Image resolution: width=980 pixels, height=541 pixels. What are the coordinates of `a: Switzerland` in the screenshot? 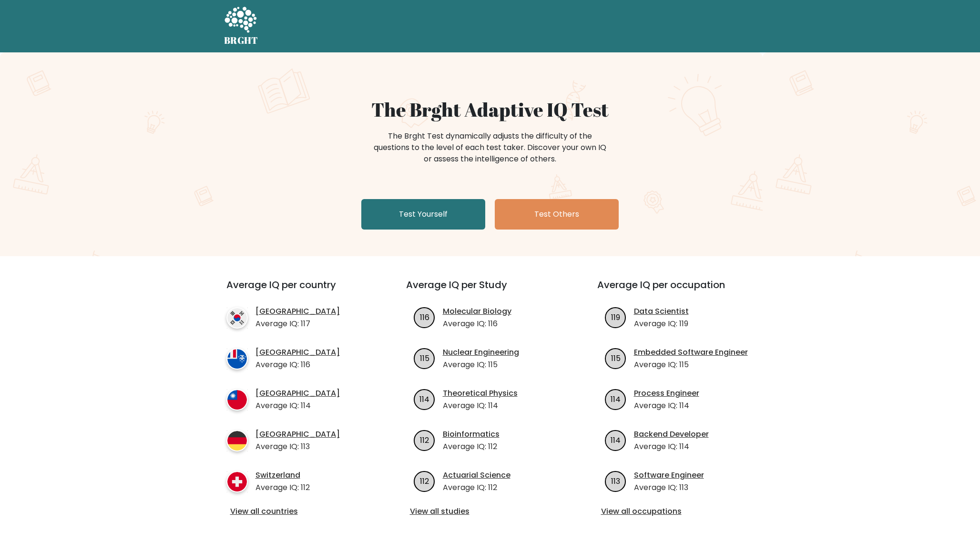 It's located at (283, 476).